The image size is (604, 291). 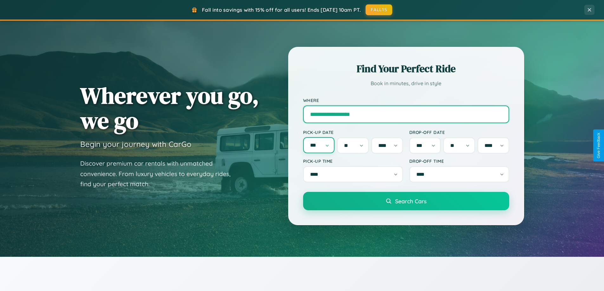 I want to click on label: Drop-off Date, so click(x=459, y=132).